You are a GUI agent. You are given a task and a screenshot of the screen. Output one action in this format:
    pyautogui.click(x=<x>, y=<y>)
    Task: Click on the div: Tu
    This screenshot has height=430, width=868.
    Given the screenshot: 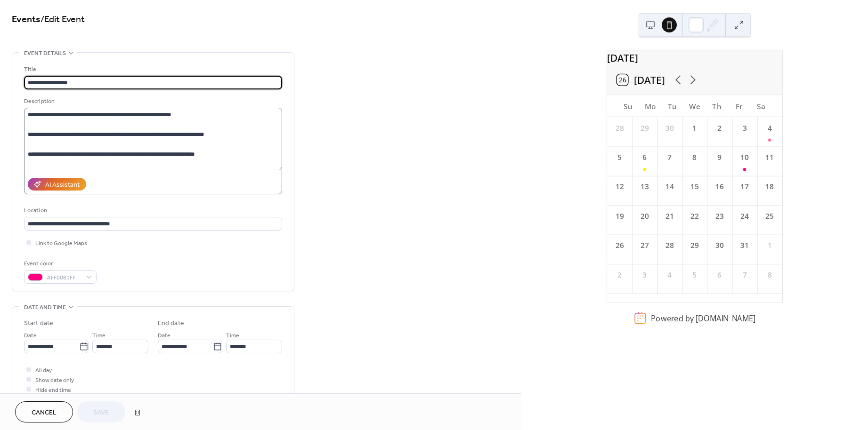 What is the action you would take?
    pyautogui.click(x=672, y=106)
    